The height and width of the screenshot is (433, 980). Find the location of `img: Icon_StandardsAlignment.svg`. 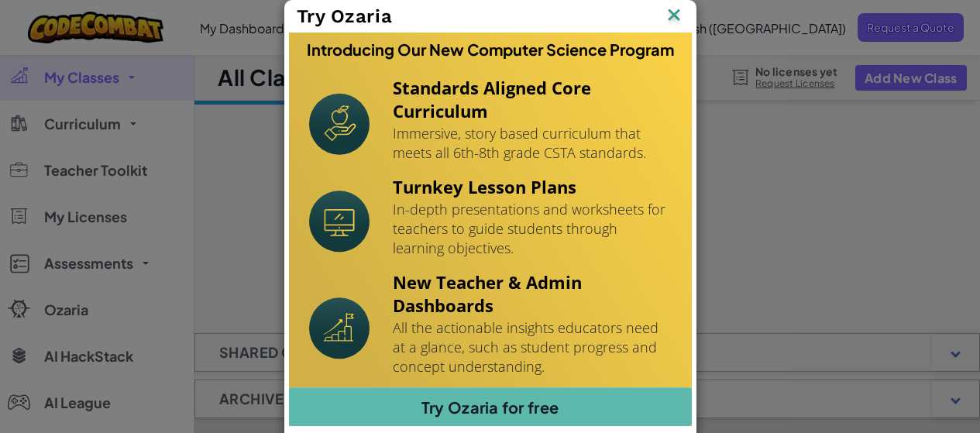

img: Icon_StandardsAlignment.svg is located at coordinates (339, 124).